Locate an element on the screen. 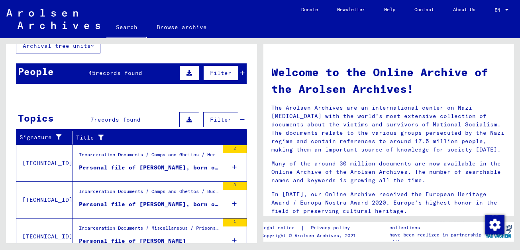  span: records found is located at coordinates (119, 73).